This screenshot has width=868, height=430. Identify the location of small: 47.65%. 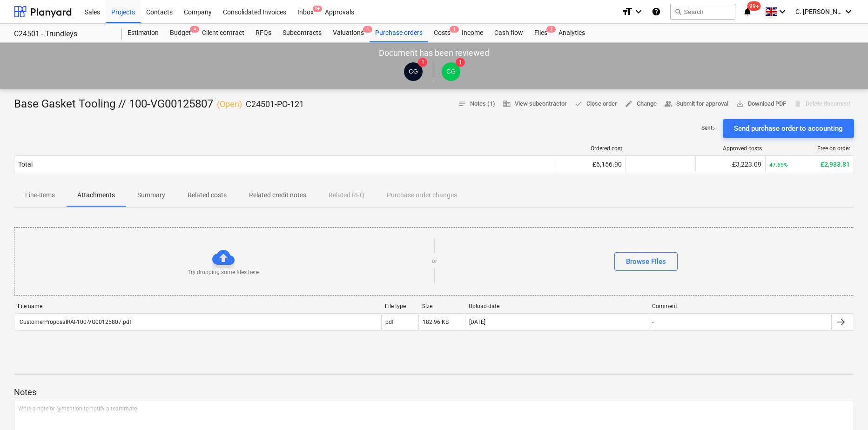
(779, 164).